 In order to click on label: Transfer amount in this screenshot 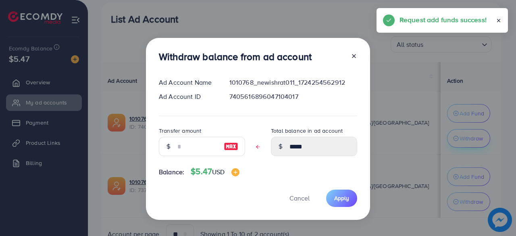, I will do `click(180, 131)`.